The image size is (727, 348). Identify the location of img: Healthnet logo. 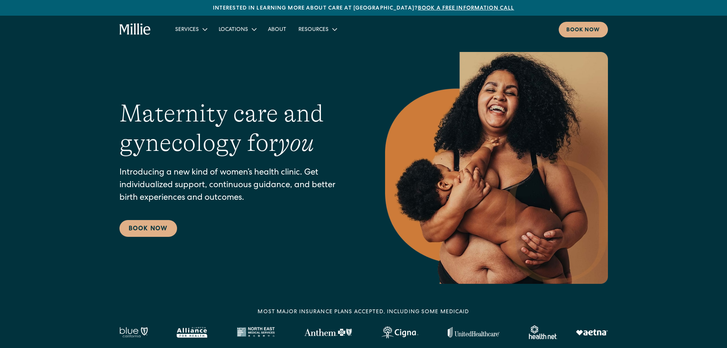
(543, 332).